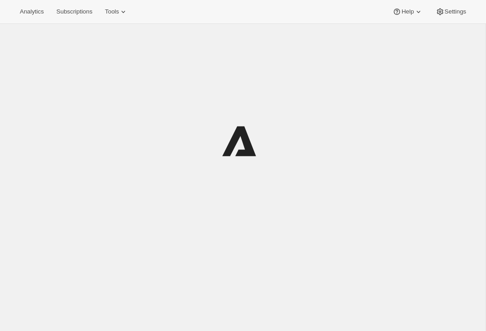 Image resolution: width=486 pixels, height=331 pixels. What do you see at coordinates (74, 12) in the screenshot?
I see `button: Subscriptions` at bounding box center [74, 12].